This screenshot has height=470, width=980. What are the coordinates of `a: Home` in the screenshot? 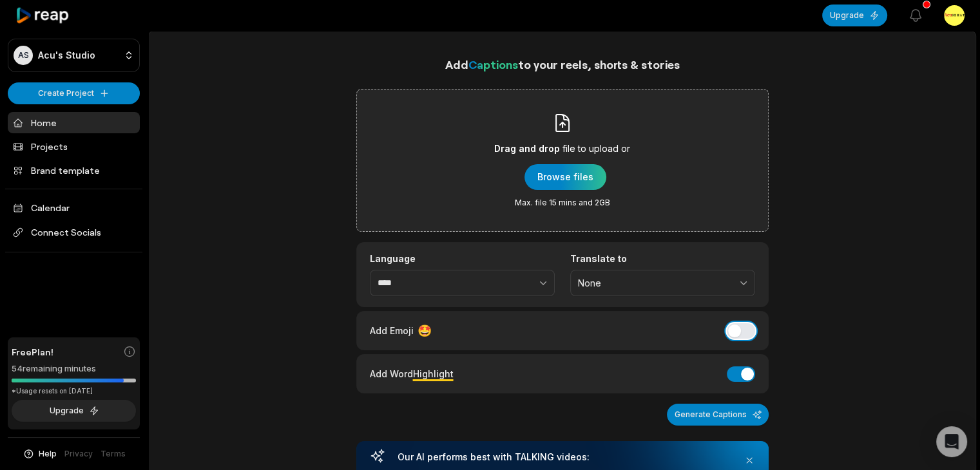 It's located at (73, 122).